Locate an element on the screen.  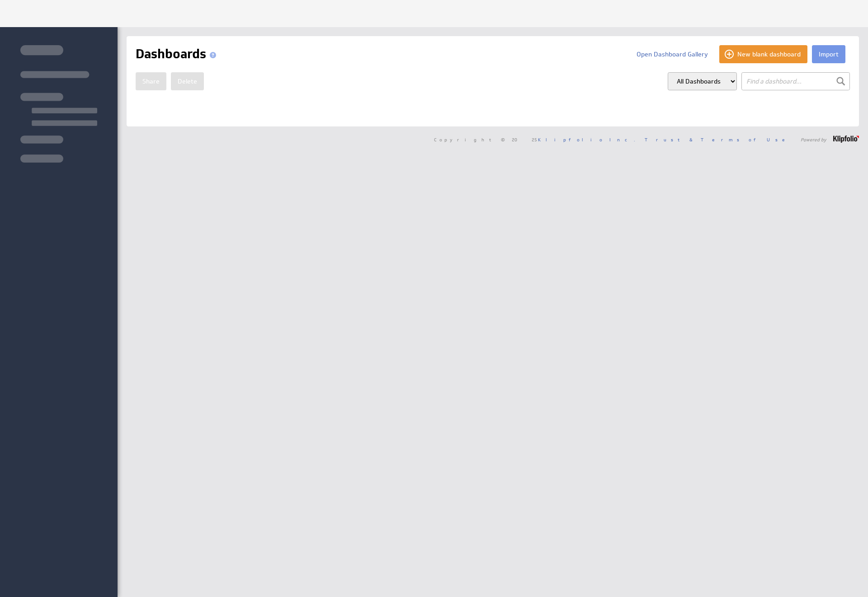
button: New blank dashboard is located at coordinates (763, 54).